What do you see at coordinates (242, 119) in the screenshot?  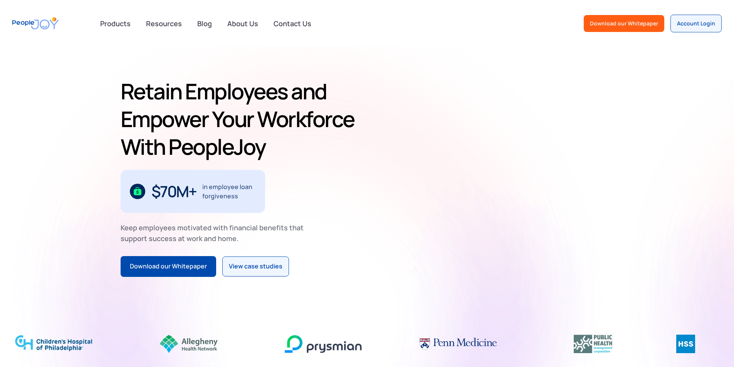 I see `h1: Retain Employees and Empower Your Workforce With PeopleJoy` at bounding box center [242, 119].